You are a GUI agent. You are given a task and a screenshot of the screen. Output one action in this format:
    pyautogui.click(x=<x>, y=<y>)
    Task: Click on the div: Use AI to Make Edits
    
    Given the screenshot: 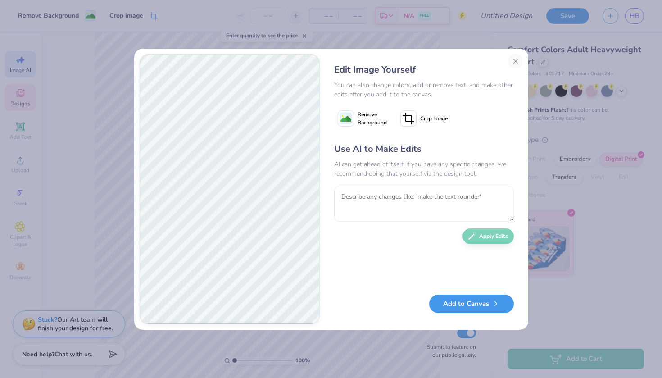 What is the action you would take?
    pyautogui.click(x=424, y=149)
    